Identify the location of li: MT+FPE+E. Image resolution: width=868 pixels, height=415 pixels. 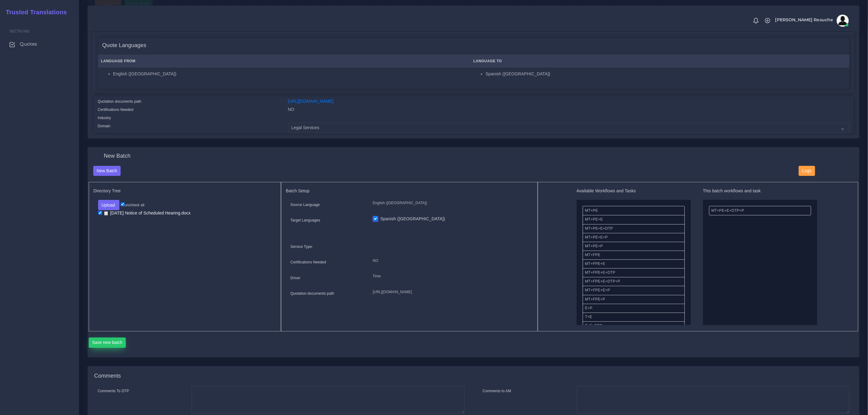
(634, 264).